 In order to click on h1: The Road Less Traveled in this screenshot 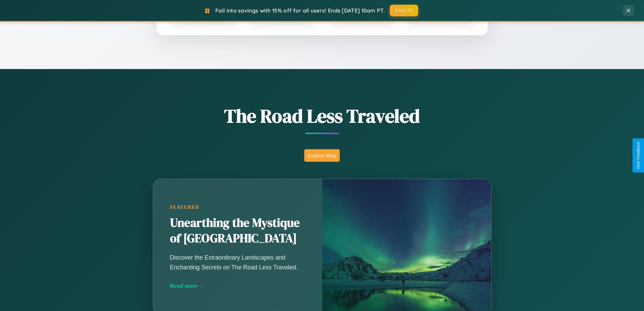, I will do `click(322, 115)`.